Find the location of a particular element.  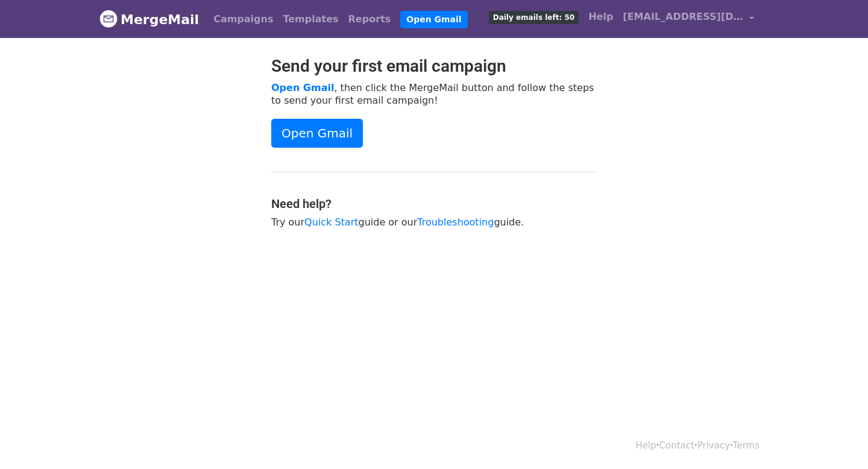

a: Troubleshooting is located at coordinates (455, 222).